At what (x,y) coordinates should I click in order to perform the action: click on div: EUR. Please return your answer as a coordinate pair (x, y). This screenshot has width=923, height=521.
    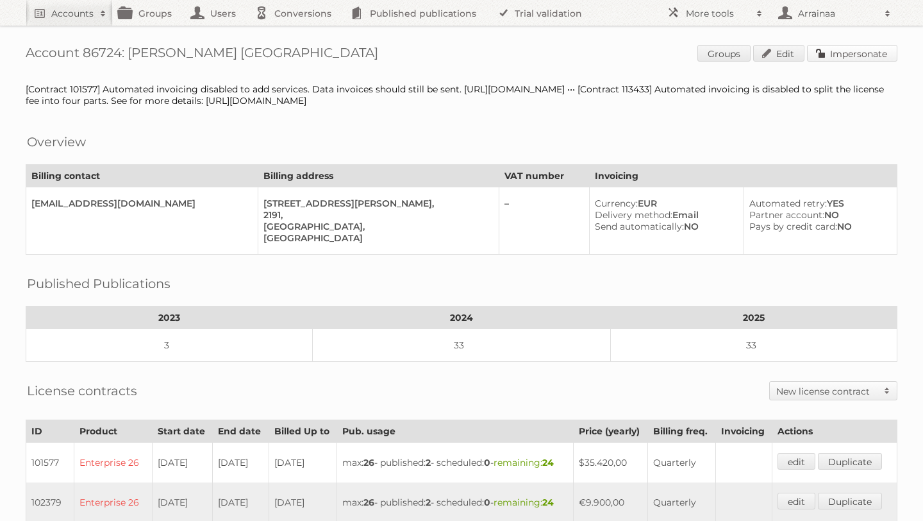
    Looking at the image, I should click on (664, 203).